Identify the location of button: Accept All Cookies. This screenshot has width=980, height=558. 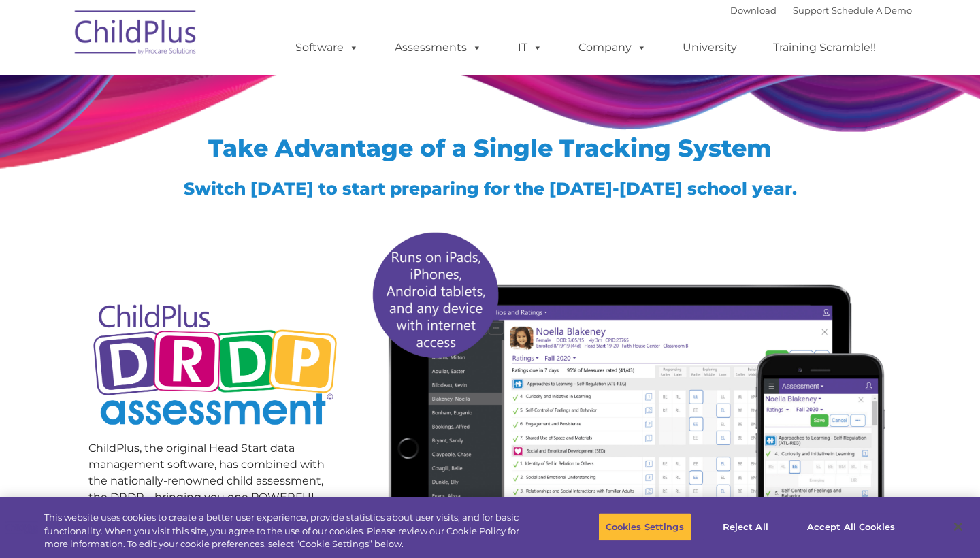
(851, 527).